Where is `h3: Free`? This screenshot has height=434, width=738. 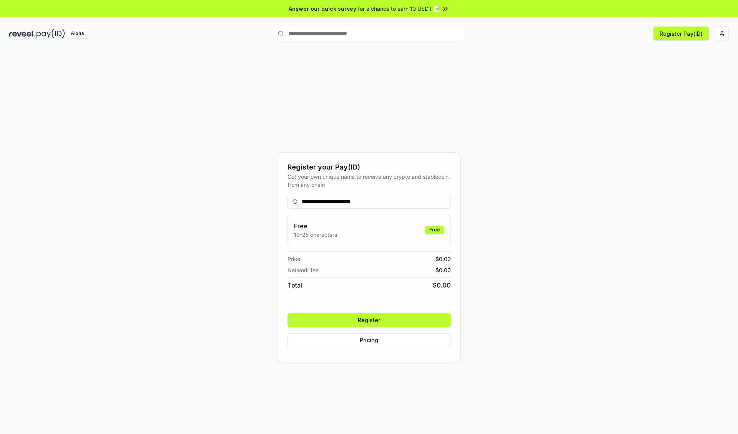 h3: Free is located at coordinates (315, 226).